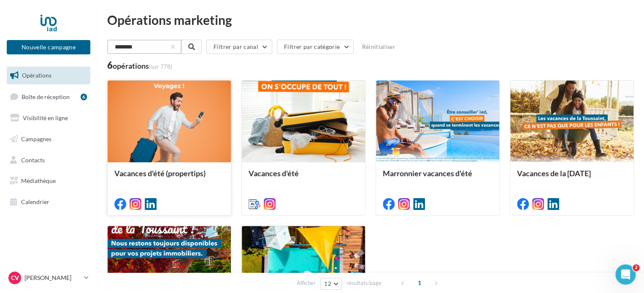 The width and height of the screenshot is (644, 293). I want to click on span: Médiathèque, so click(39, 181).